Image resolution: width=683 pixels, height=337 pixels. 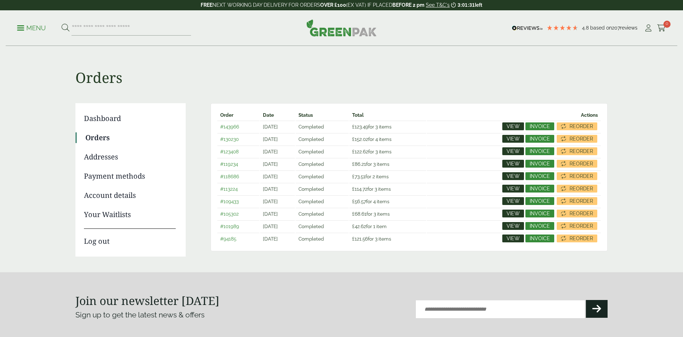 What do you see at coordinates (31, 28) in the screenshot?
I see `p: Menu` at bounding box center [31, 28].